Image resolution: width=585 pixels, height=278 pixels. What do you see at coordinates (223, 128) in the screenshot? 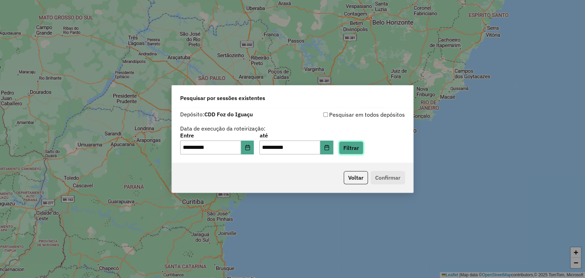
I see `label: Data de execução da roteirização:` at bounding box center [223, 128].